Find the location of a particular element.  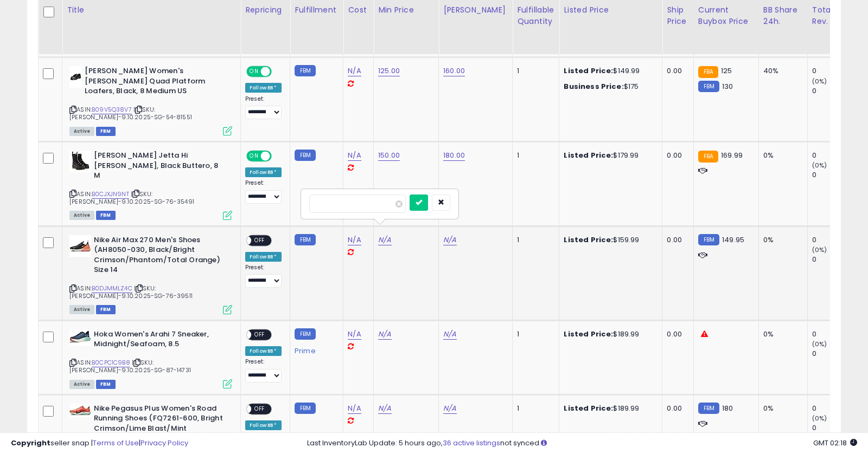

a: 125.00 is located at coordinates (389, 71).